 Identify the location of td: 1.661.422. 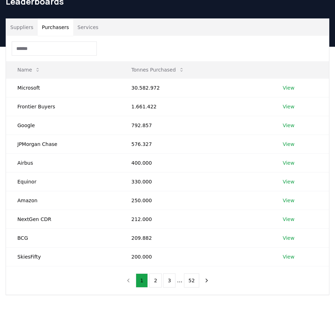
(196, 106).